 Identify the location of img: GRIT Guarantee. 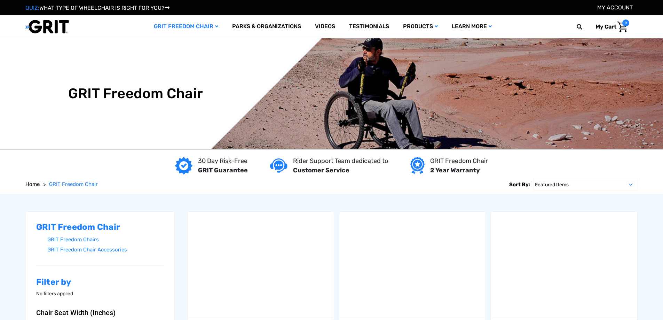
(184, 166).